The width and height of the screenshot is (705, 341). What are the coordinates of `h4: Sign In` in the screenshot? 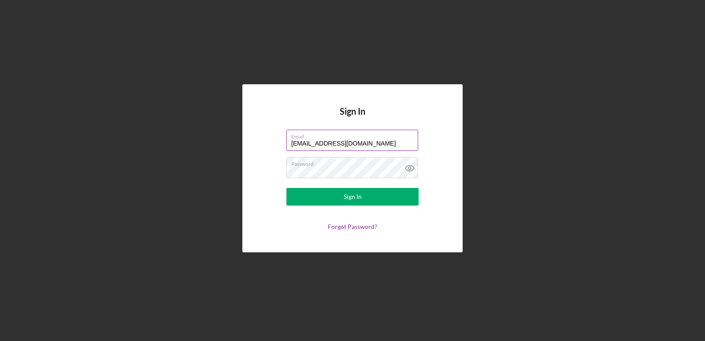 It's located at (352, 118).